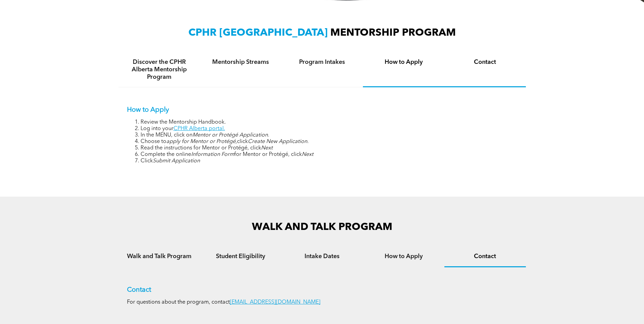 Image resolution: width=644 pixels, height=324 pixels. I want to click on li: Review the Mentorship Handbook., so click(329, 123).